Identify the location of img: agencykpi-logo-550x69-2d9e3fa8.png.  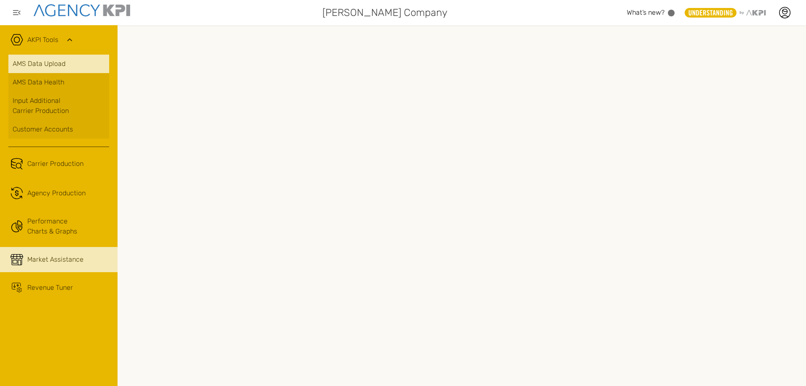
(82, 10).